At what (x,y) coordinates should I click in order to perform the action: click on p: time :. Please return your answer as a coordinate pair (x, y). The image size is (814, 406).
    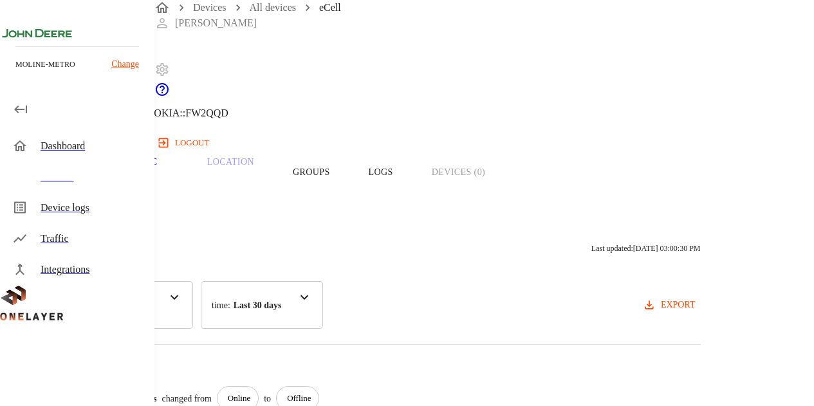
    Looking at the image, I should click on (221, 305).